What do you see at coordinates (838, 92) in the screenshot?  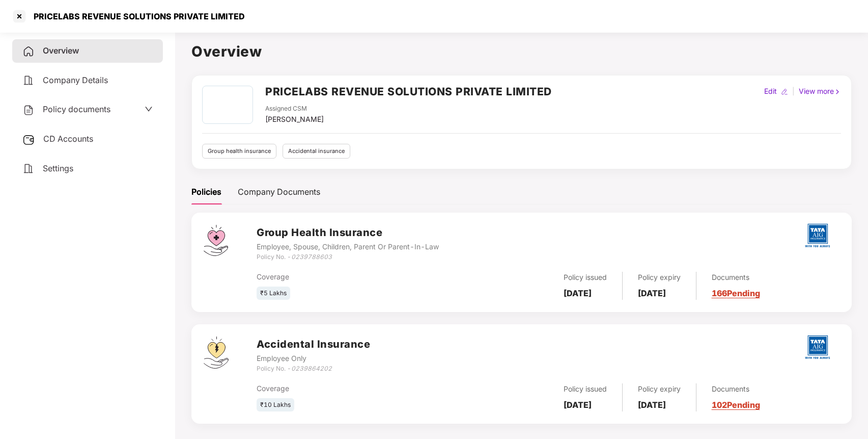 I see `img: rightIcon` at bounding box center [838, 92].